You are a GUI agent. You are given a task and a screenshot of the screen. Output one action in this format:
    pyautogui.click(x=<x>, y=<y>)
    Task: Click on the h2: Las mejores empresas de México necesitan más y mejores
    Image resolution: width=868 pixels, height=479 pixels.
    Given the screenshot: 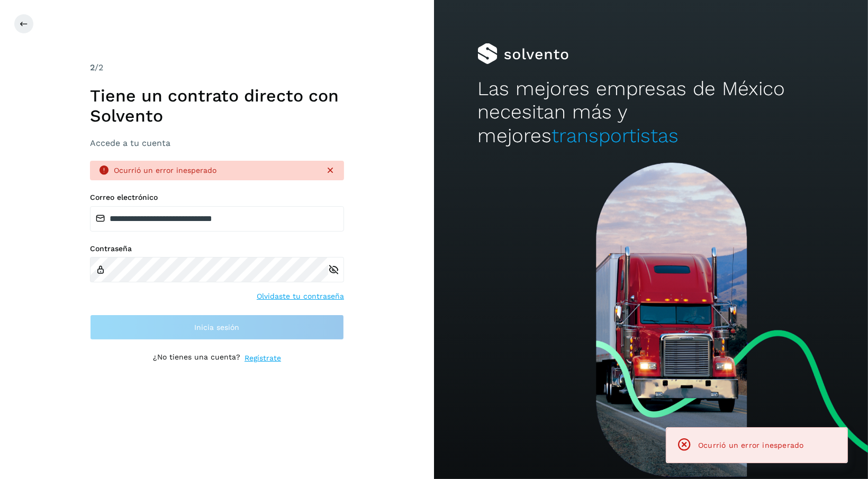 What is the action you would take?
    pyautogui.click(x=651, y=112)
    